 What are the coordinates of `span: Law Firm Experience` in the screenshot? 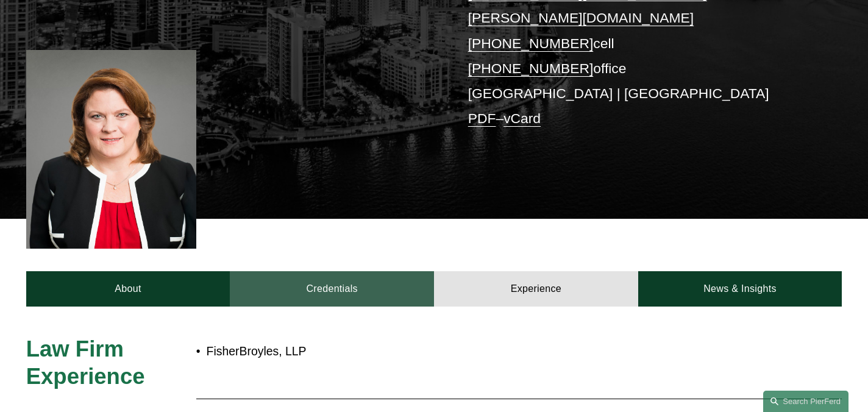 It's located at (85, 363).